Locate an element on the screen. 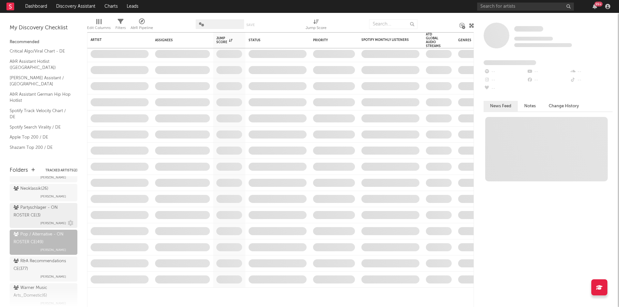  span: Fans Added by Platform is located at coordinates (510, 63).